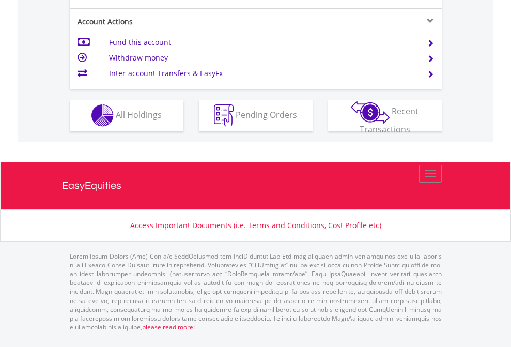 This screenshot has height=347, width=511. I want to click on td: Withdraw money, so click(261, 58).